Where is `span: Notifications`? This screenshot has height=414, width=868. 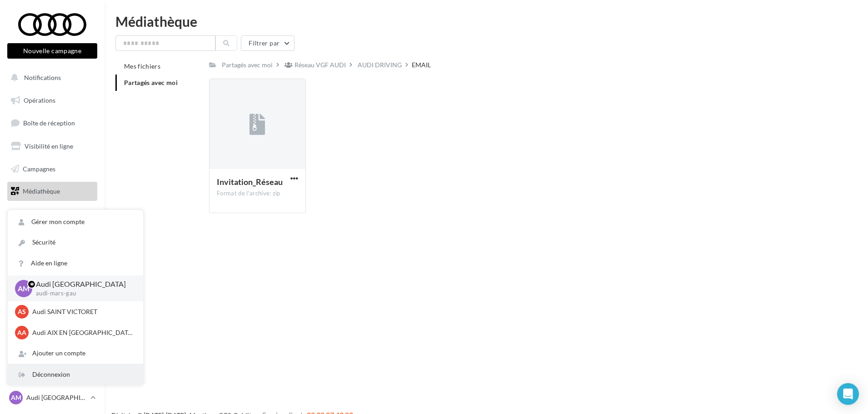 span: Notifications is located at coordinates (42, 78).